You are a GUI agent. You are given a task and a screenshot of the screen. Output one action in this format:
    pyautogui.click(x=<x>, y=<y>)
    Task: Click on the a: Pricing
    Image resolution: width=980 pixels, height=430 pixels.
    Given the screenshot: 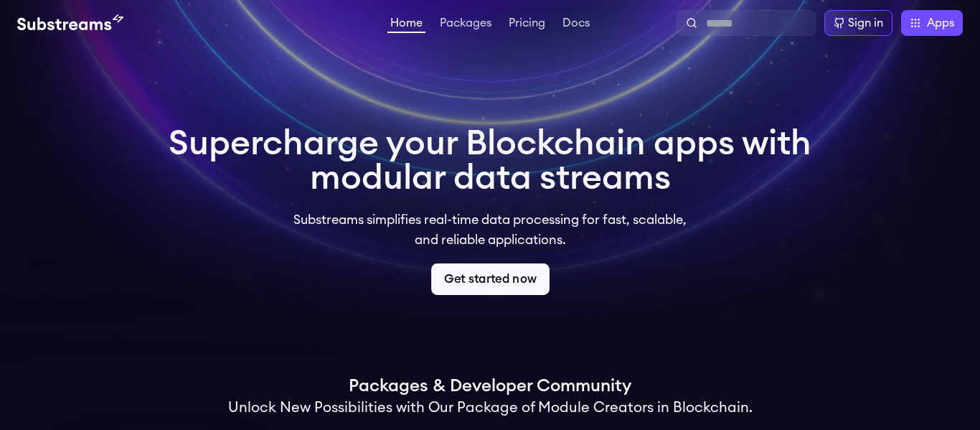 What is the action you would take?
    pyautogui.click(x=527, y=24)
    